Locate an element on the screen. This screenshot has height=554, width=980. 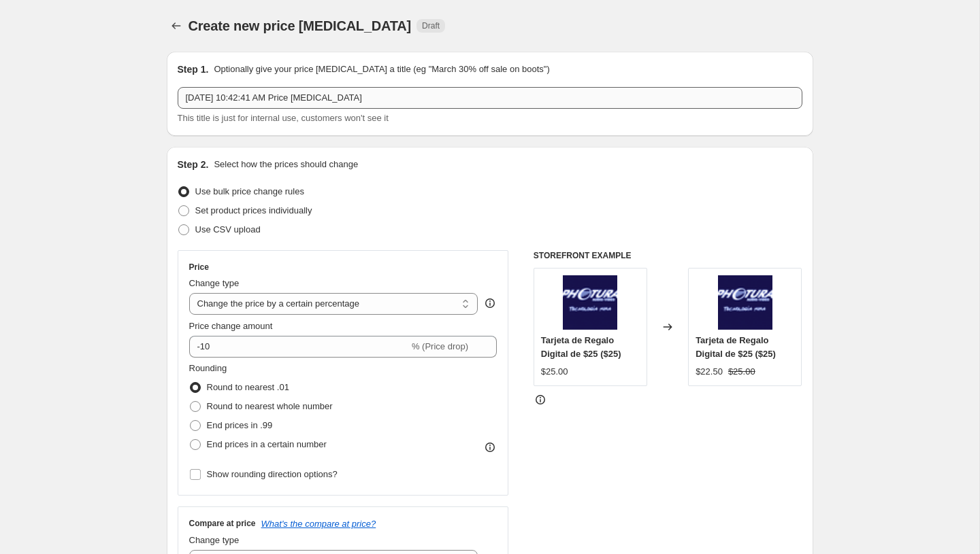
input: 30% off holiday sale is located at coordinates (490, 98).